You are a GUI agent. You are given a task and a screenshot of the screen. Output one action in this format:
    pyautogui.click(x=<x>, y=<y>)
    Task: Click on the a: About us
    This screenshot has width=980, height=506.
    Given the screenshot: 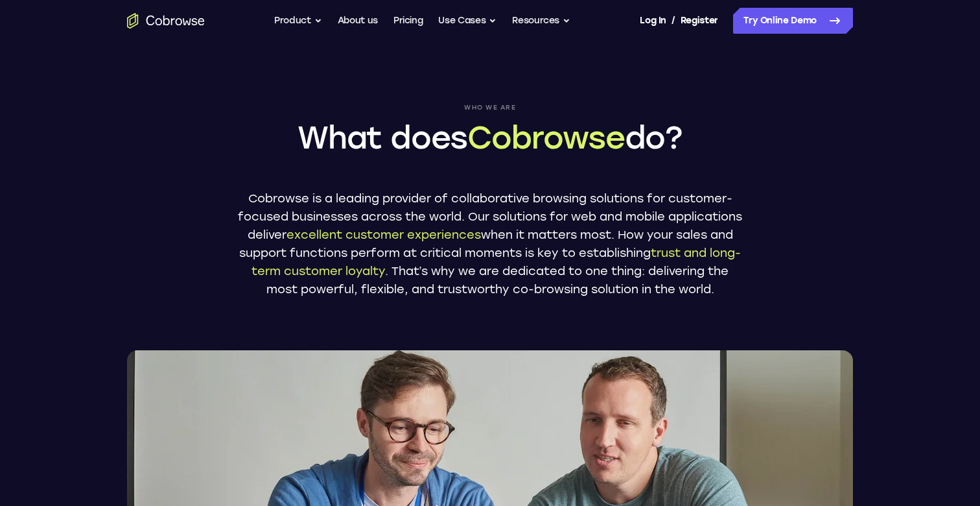 What is the action you would take?
    pyautogui.click(x=358, y=21)
    